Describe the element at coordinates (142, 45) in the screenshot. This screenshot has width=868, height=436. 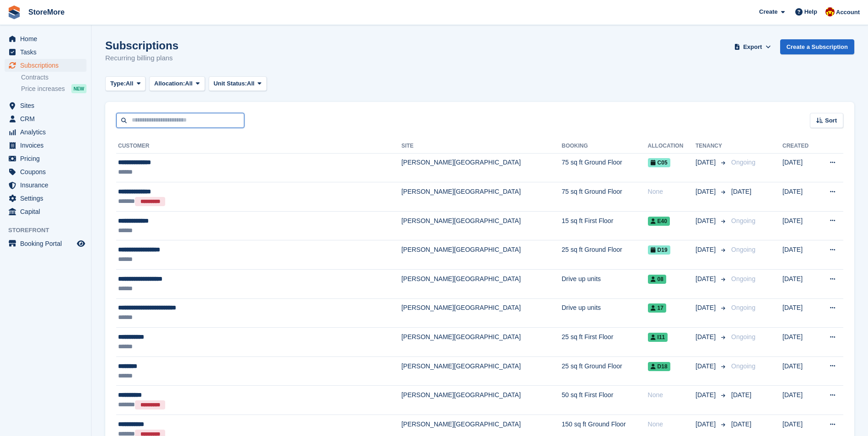
I see `h1: Subscriptions` at that location.